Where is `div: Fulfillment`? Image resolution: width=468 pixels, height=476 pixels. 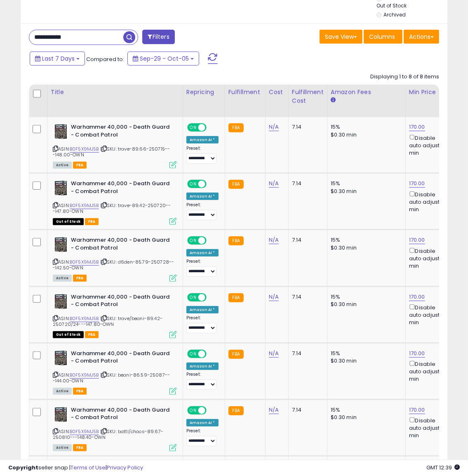 div: Fulfillment is located at coordinates (245, 92).